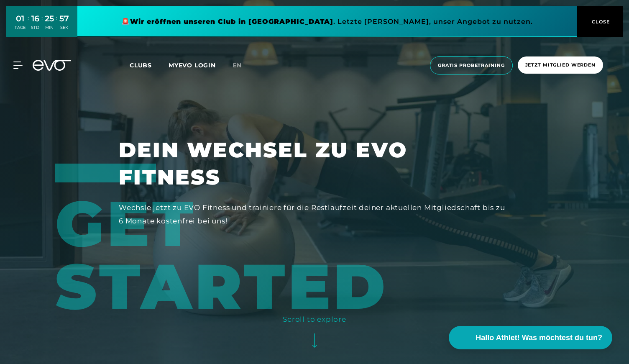  Describe the element at coordinates (600, 21) in the screenshot. I see `button: CLOSE` at that location.